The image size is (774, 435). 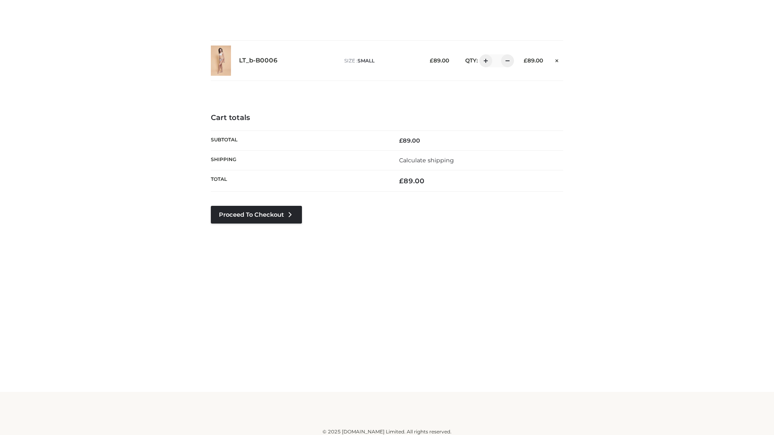 I want to click on p: size :, so click(x=381, y=61).